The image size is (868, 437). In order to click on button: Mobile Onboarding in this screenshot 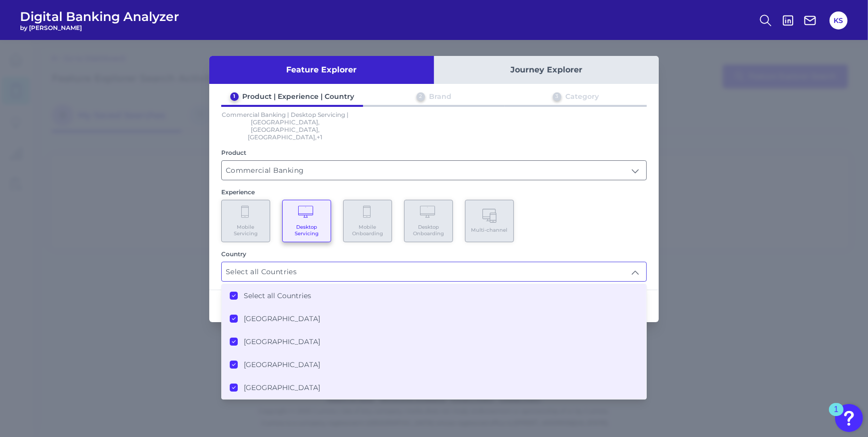, I will do `click(367, 220)`.